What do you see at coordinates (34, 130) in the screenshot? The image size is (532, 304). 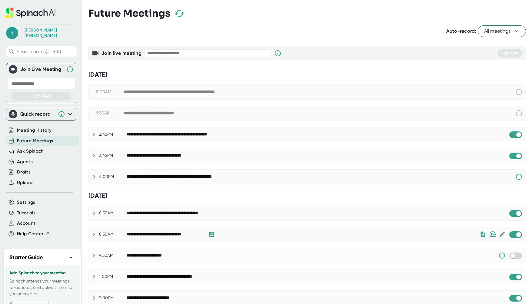 I see `button: Meeting History` at bounding box center [34, 130].